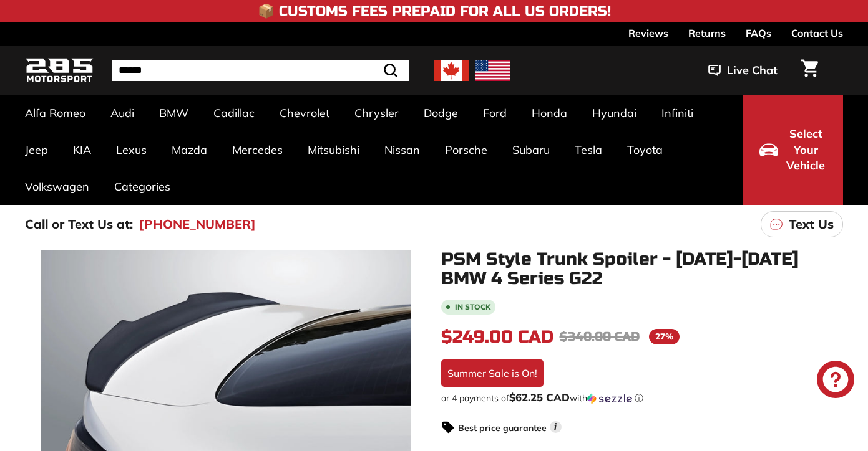 The image size is (868, 451). What do you see at coordinates (440, 113) in the screenshot?
I see `a: Dodge` at bounding box center [440, 113].